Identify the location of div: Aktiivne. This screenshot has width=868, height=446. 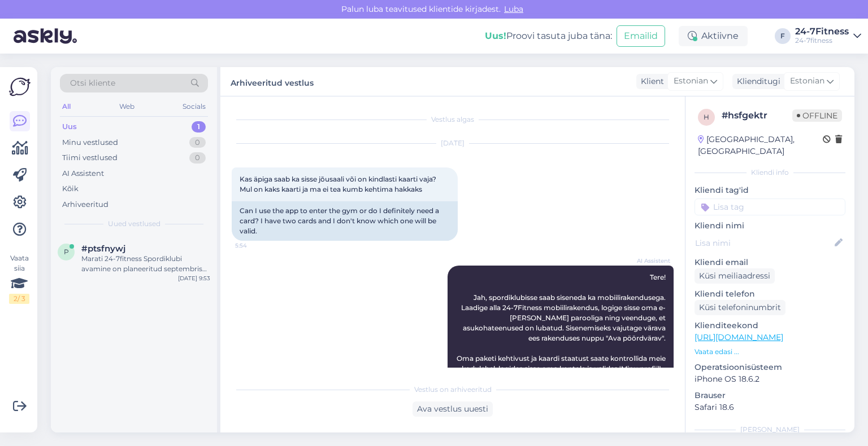
(713, 36).